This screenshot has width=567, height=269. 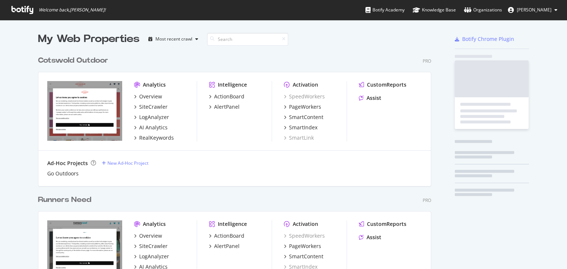 What do you see at coordinates (385, 10) in the screenshot?
I see `div: Botify Academy` at bounding box center [385, 10].